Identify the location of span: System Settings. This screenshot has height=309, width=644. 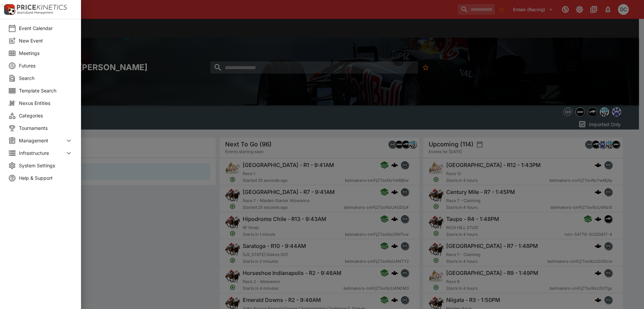
(46, 165).